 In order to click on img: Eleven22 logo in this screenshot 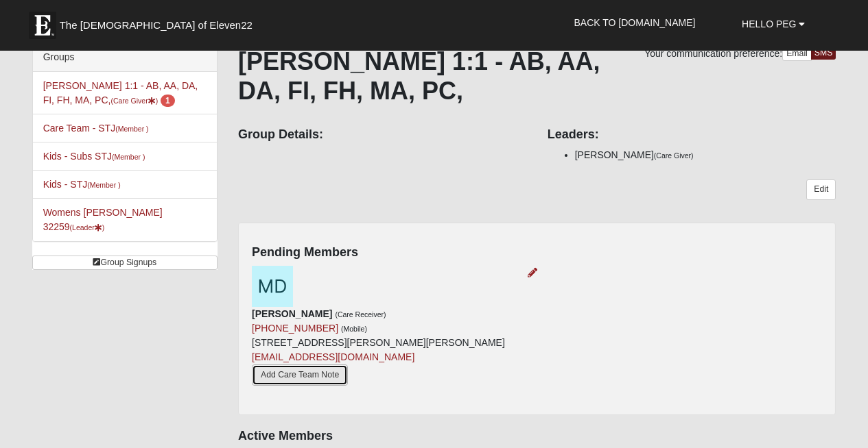, I will do `click(43, 25)`.